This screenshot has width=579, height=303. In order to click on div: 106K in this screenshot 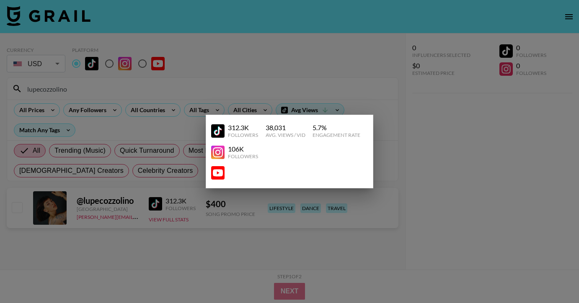, I will do `click(243, 149)`.